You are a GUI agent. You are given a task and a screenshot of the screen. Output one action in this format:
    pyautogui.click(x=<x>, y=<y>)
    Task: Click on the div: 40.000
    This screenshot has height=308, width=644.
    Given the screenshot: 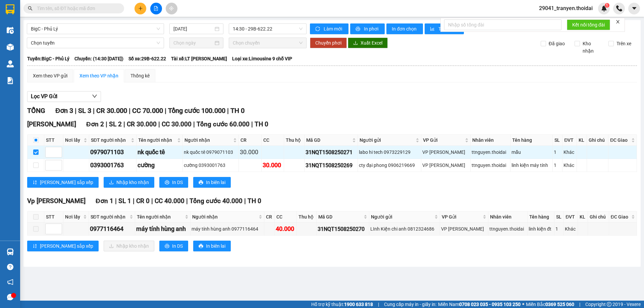 What is the action you would take?
    pyautogui.click(x=285, y=229)
    